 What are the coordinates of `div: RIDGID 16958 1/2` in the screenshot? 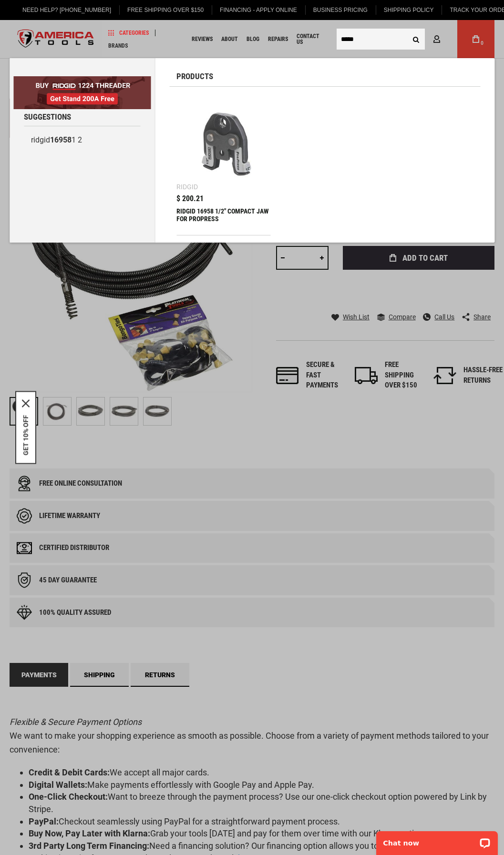 It's located at (223, 219).